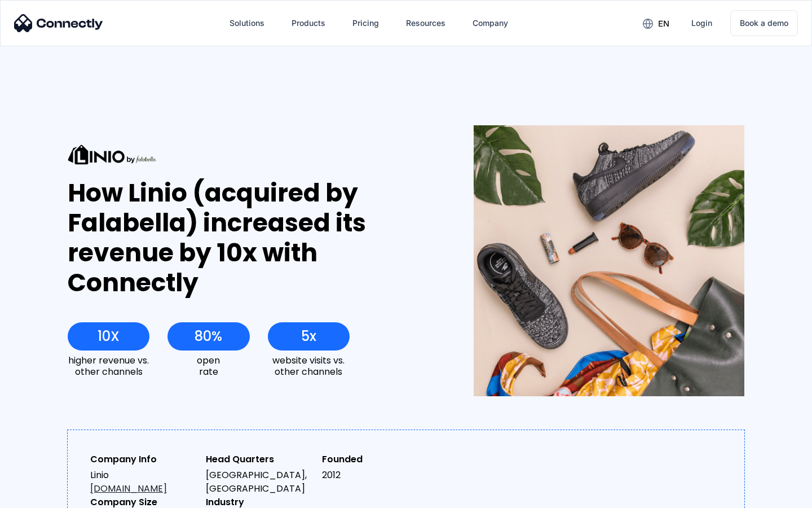 The height and width of the screenshot is (508, 812). What do you see at coordinates (426, 23) in the screenshot?
I see `div: Resources` at bounding box center [426, 23].